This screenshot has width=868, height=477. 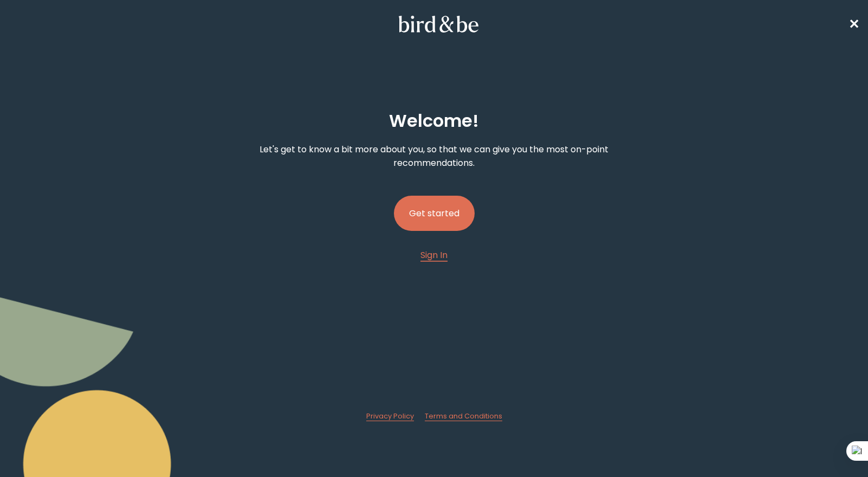 What do you see at coordinates (434, 121) in the screenshot?
I see `h2: Welcome !` at bounding box center [434, 121].